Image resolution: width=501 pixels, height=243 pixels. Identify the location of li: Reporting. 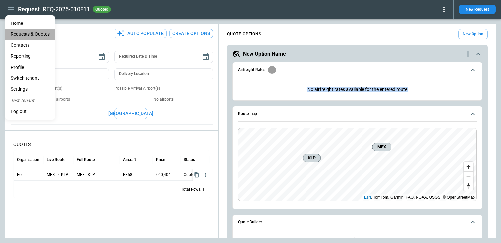
(30, 56).